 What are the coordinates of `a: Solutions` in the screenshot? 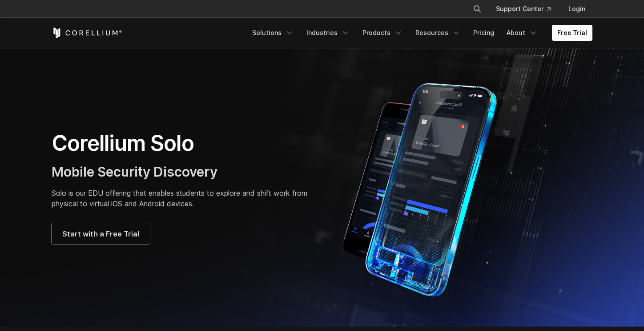 It's located at (273, 33).